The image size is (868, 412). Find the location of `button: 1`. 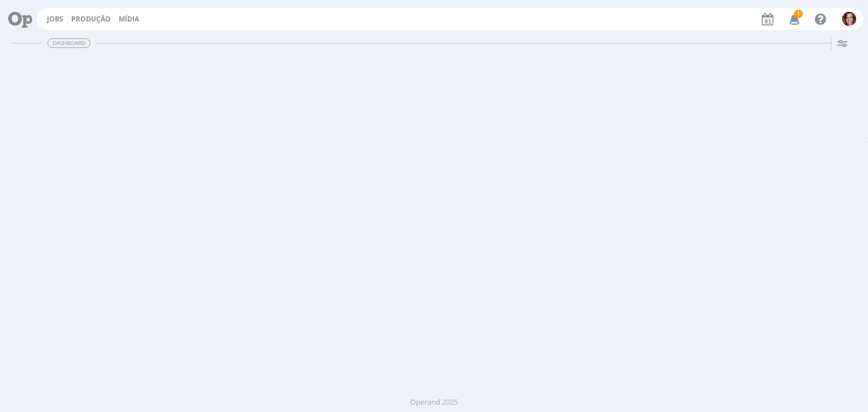

button: 1 is located at coordinates (793, 19).